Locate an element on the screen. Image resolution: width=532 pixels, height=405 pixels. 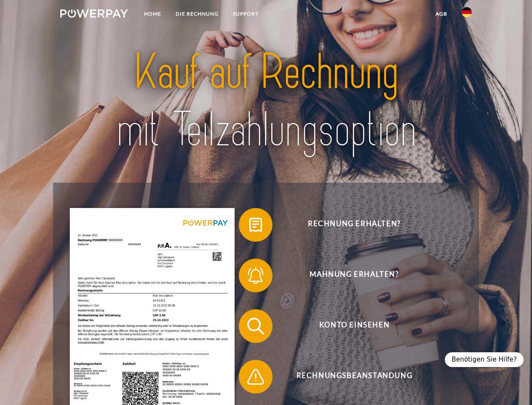
button: Konto einsehen is located at coordinates (349, 326).